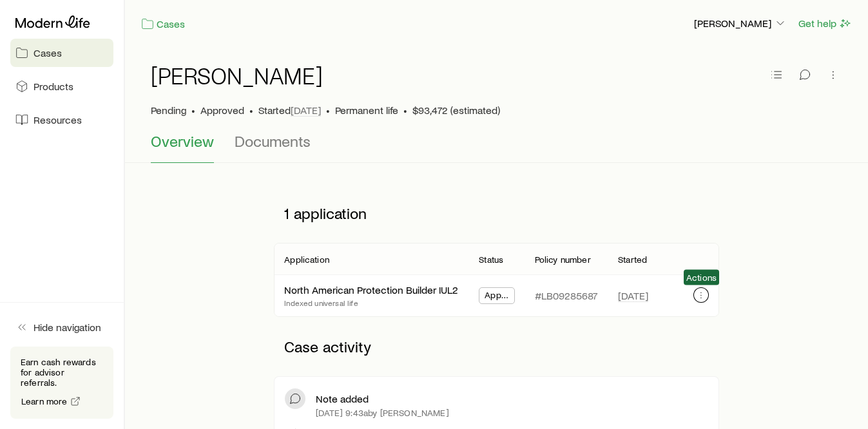  Describe the element at coordinates (496, 346) in the screenshot. I see `p: Case activity` at that location.